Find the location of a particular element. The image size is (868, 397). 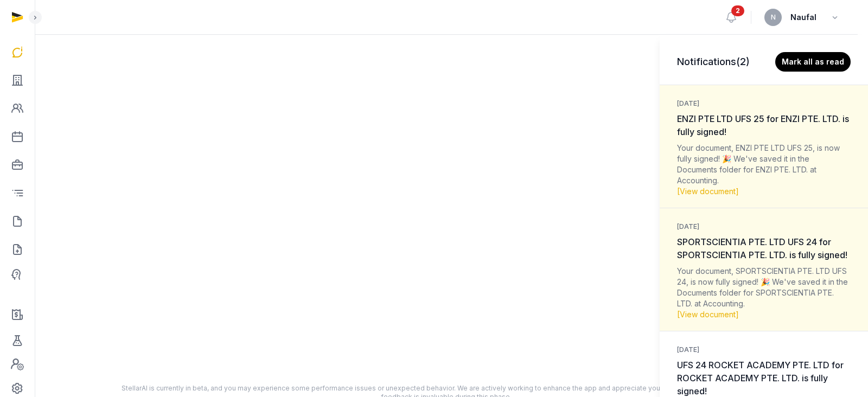

span: SPORTSCIENTIA PTE. LTD UFS 24 for SPORTSCIENTIA PTE. LTD. is fully signed! is located at coordinates (763, 249).